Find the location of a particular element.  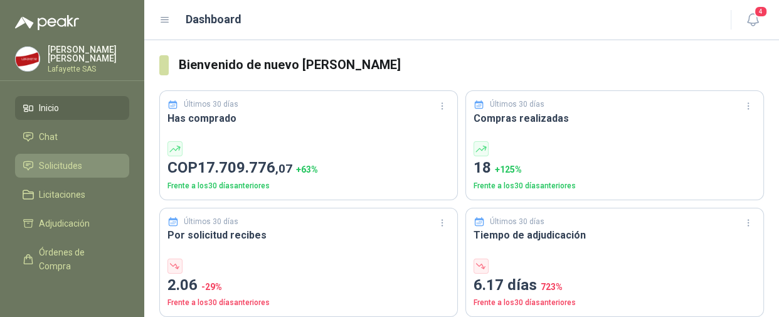

img: Company Logo is located at coordinates (28, 59).